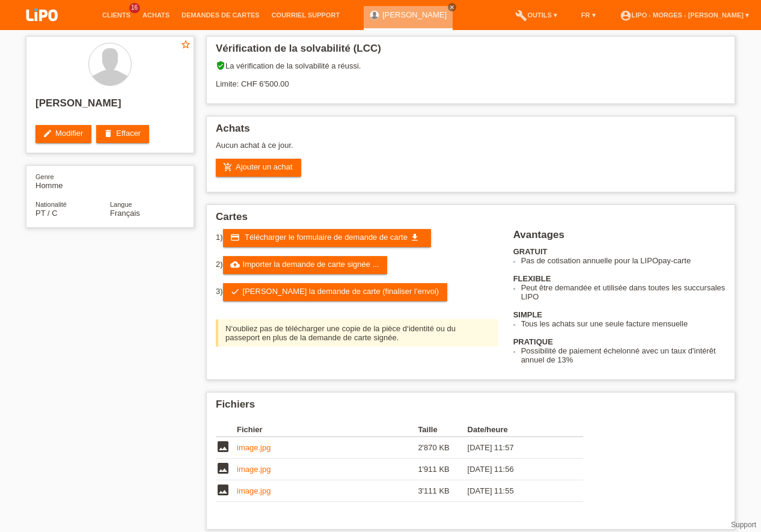 Image resolution: width=761 pixels, height=532 pixels. Describe the element at coordinates (452, 7) in the screenshot. I see `a: close` at that location.